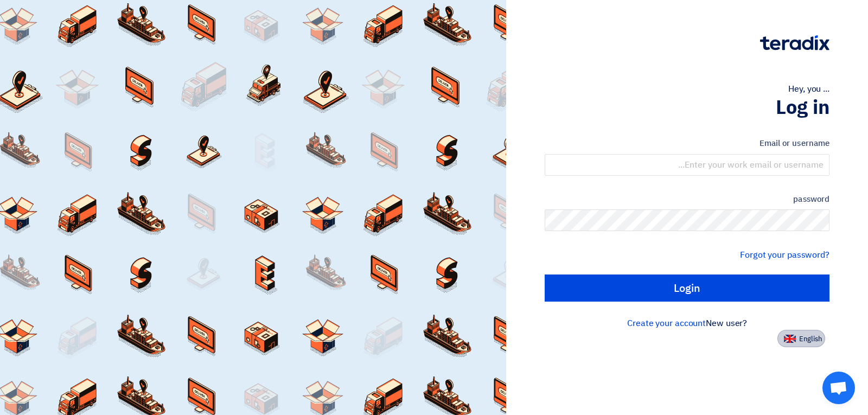 The width and height of the screenshot is (868, 415). What do you see at coordinates (686, 165) in the screenshot?
I see `input: Enter your work email or username...` at bounding box center [686, 165].